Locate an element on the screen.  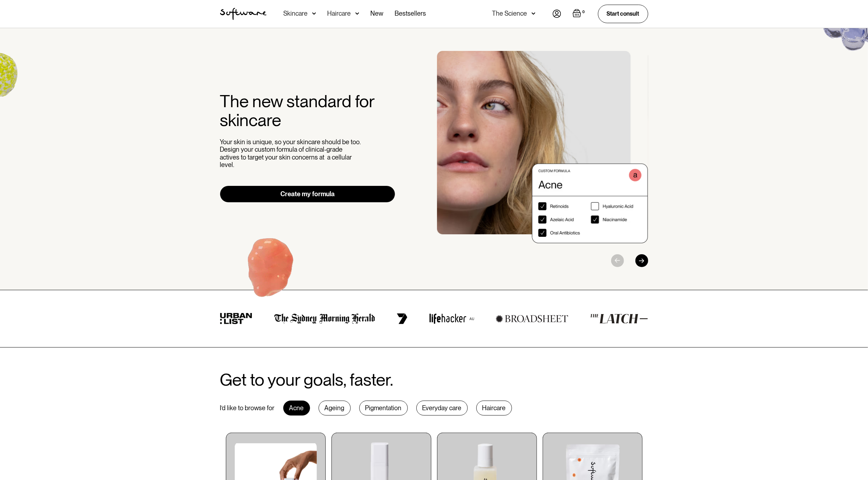
div: The Science is located at coordinates (509, 14).